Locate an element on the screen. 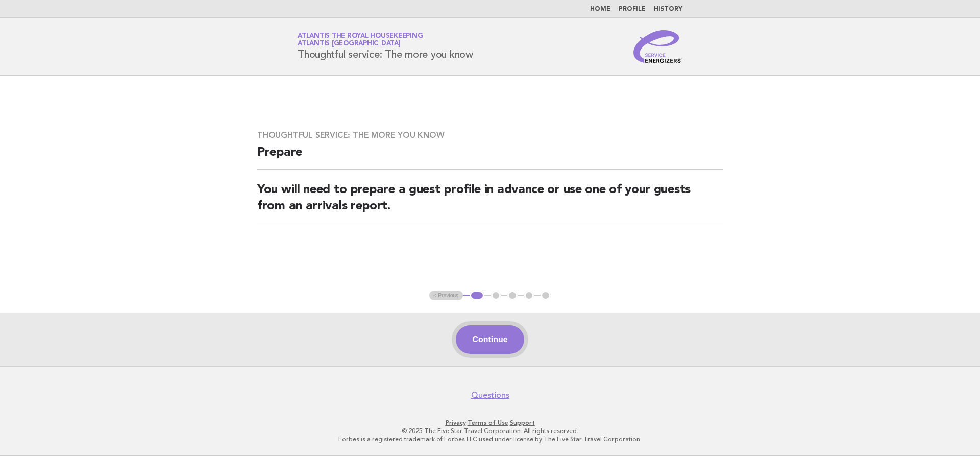 This screenshot has width=980, height=456. button: Continue is located at coordinates (489, 339).